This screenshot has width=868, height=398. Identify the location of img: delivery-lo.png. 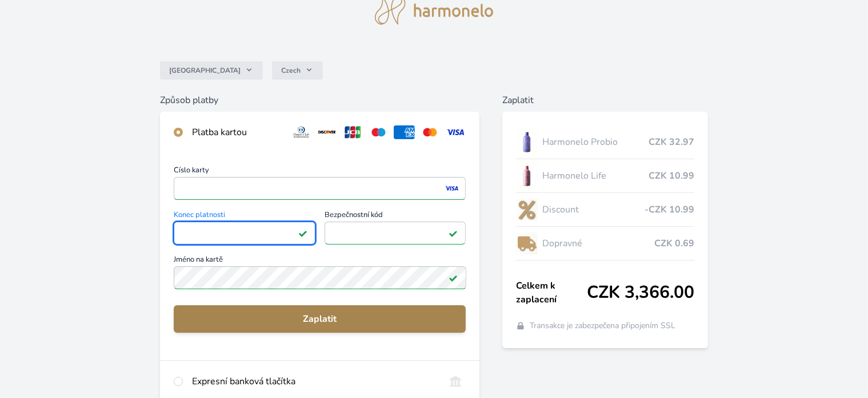
(527, 243).